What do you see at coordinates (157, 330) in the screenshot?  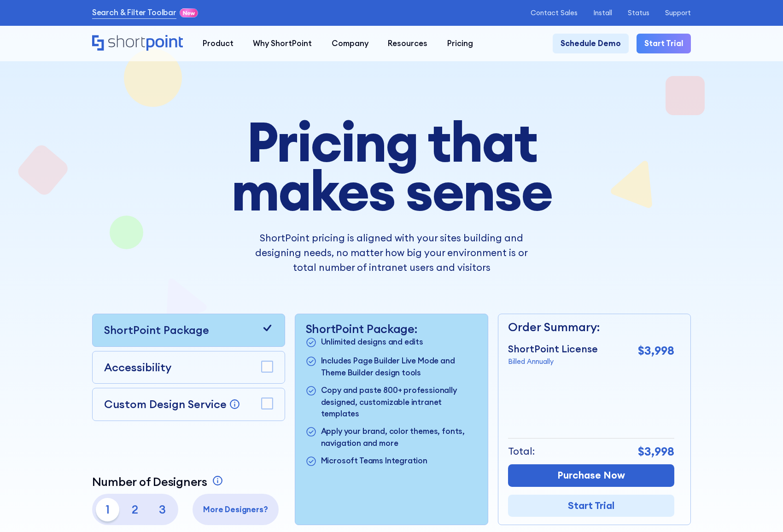 I see `p: ShortPoint Package` at bounding box center [157, 330].